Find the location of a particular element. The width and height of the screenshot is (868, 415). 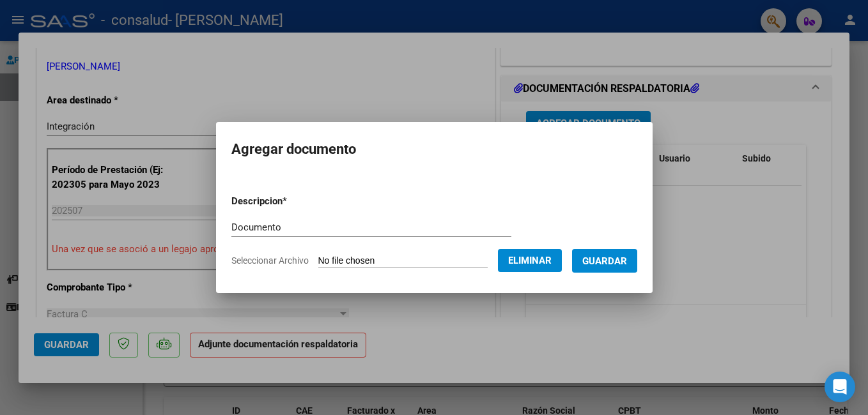

span: Seleccionar Archivo is located at coordinates (270, 260).